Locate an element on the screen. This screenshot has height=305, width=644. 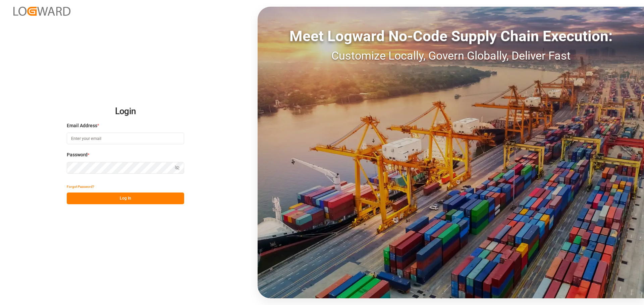
span: Password is located at coordinates (77, 154).